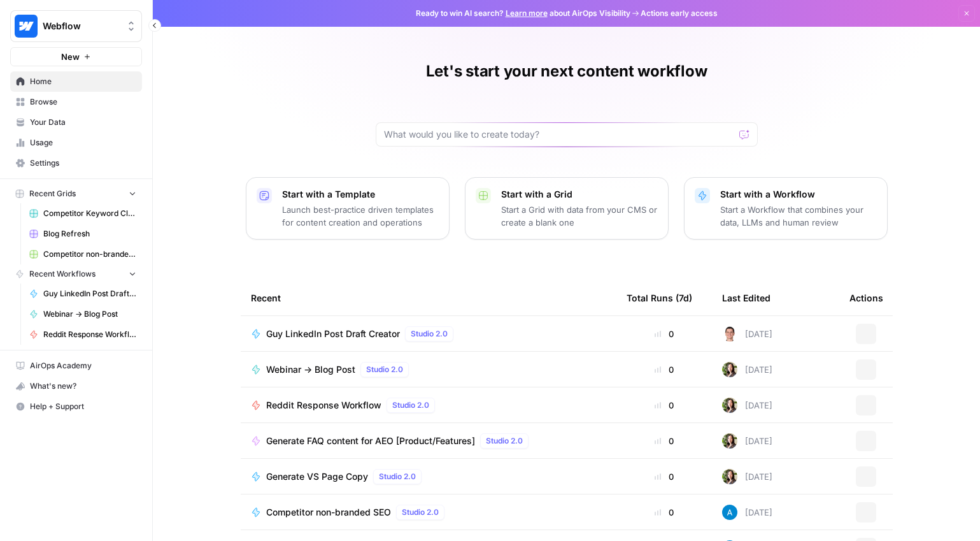 Image resolution: width=980 pixels, height=541 pixels. Describe the element at coordinates (63, 274) in the screenshot. I see `span: Recent Workflows` at that location.